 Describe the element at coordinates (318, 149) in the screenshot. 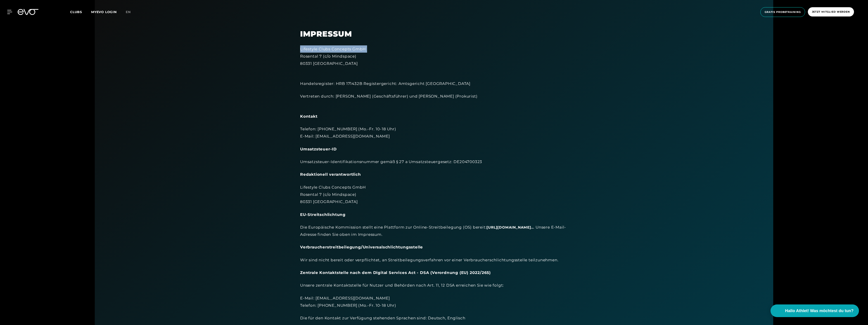

I see `strong: Umsatzsteuer-ID` at that location.